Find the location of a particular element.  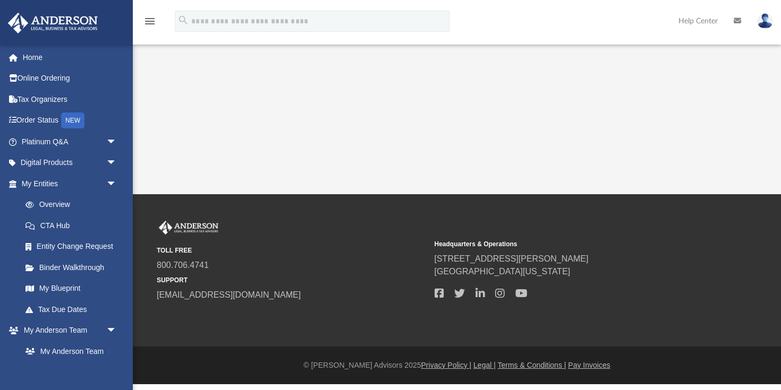

a: Terms & Conditions | is located at coordinates (532, 365).